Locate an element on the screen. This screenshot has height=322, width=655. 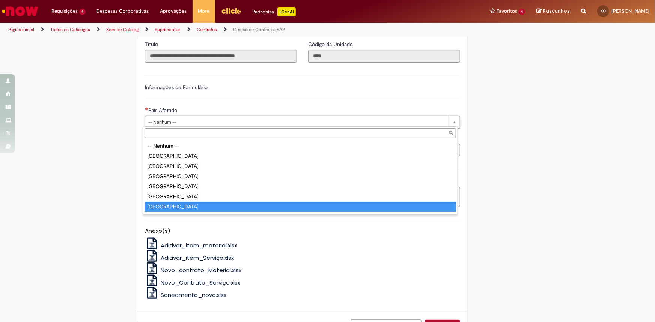
ul: País Afetado is located at coordinates (300, 177).